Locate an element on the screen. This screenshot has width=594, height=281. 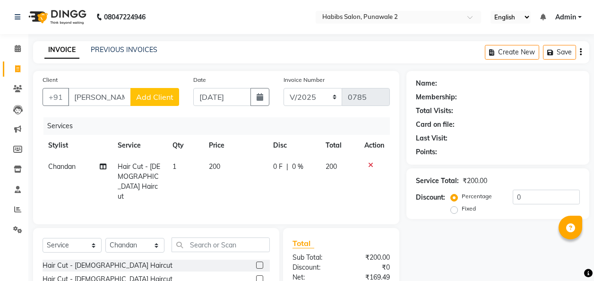
div: Card on file: is located at coordinates (435, 124).